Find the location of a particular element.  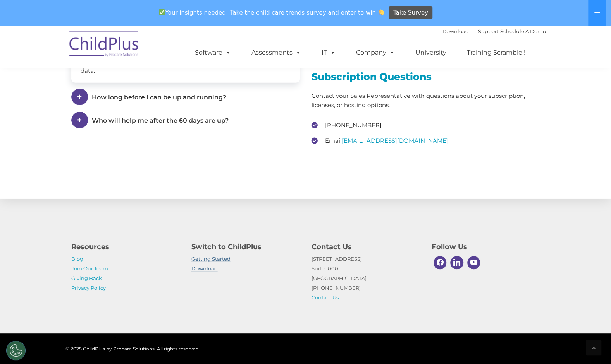

li: Email is located at coordinates (426, 141).